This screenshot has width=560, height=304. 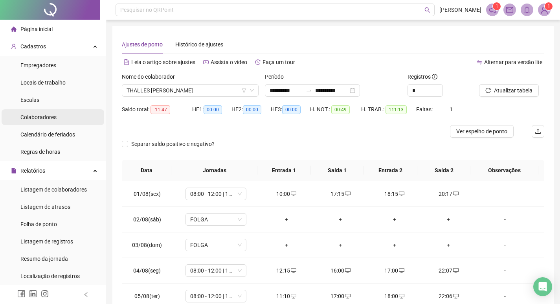 I want to click on div: 18:00, so click(x=394, y=296).